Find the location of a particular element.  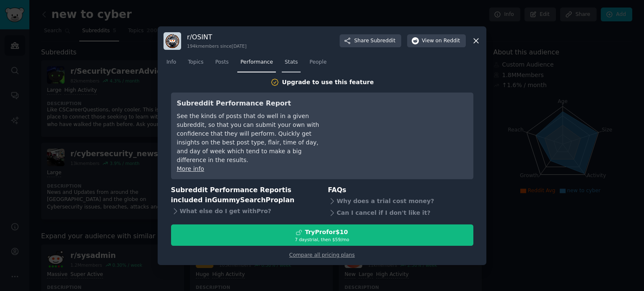

span: View is located at coordinates (440, 41).